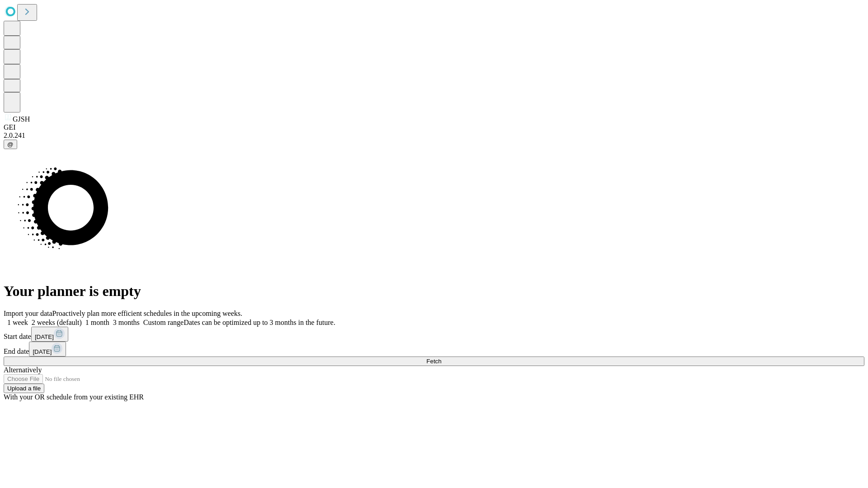 The image size is (868, 488). What do you see at coordinates (434, 349) in the screenshot?
I see `div: End date` at bounding box center [434, 349].